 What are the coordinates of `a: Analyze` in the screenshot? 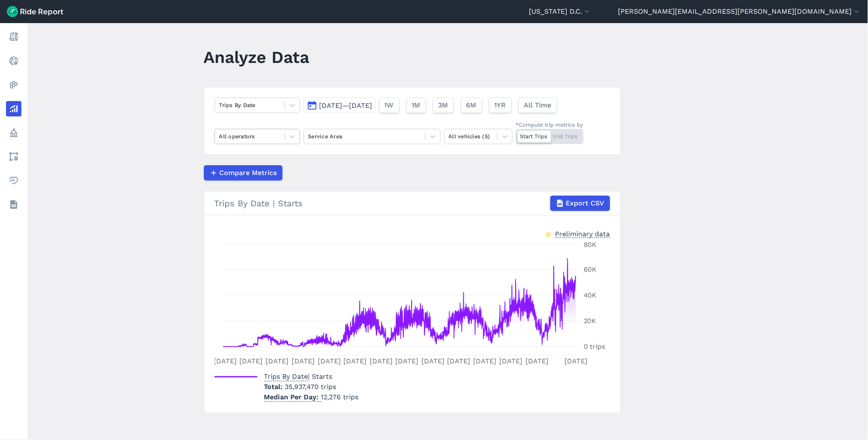 It's located at (14, 108).